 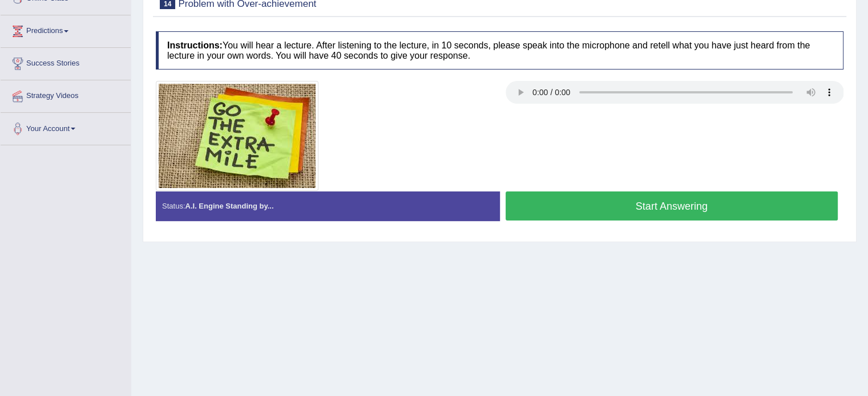 I want to click on b: Instructions:, so click(x=195, y=45).